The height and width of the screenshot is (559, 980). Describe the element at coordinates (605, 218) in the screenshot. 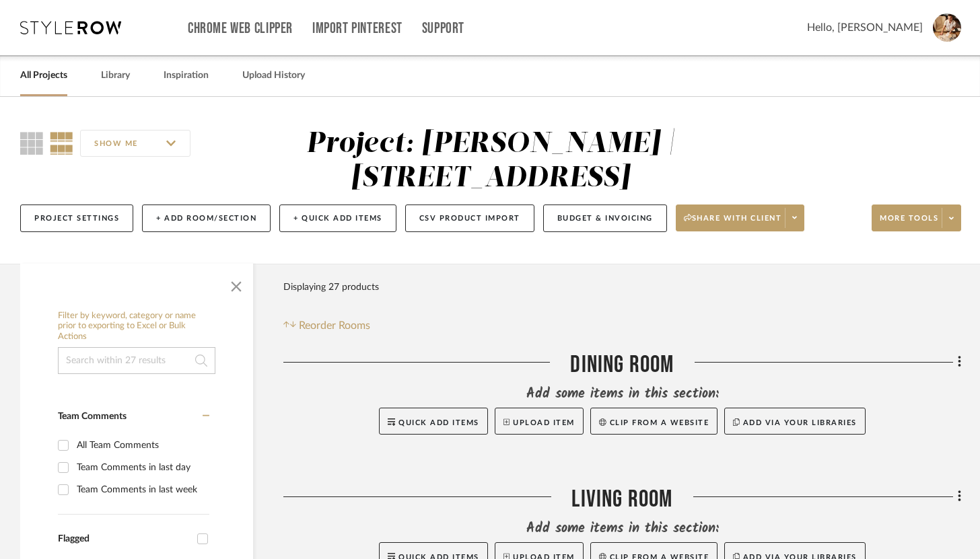

I see `button: Budget & Invoicing` at that location.